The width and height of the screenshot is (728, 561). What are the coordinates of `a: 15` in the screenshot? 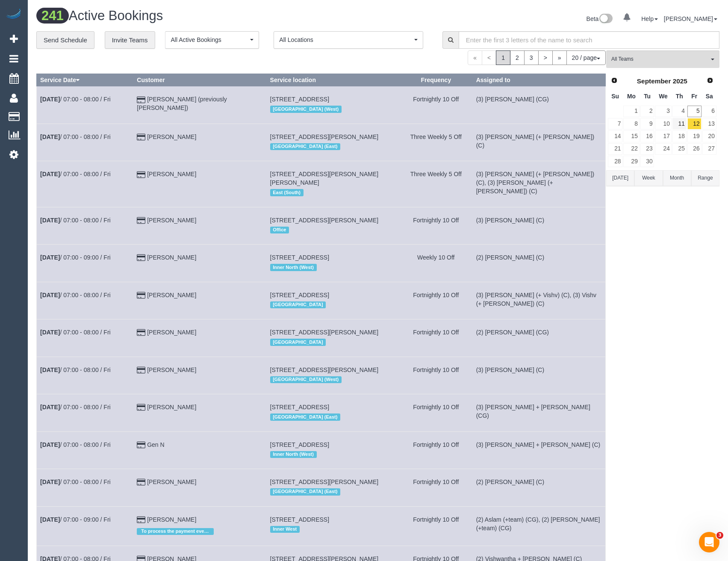 It's located at (631, 136).